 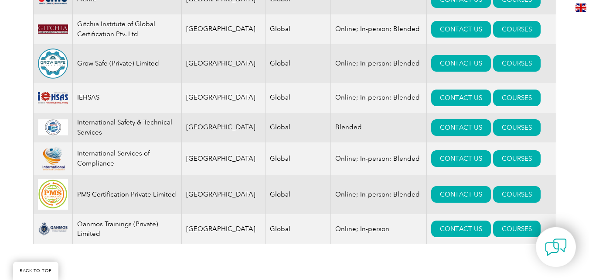 What do you see at coordinates (53, 29) in the screenshot?
I see `img: c8bed0e6-59d5-ee11-904c-002248931104-logo.png` at bounding box center [53, 29].